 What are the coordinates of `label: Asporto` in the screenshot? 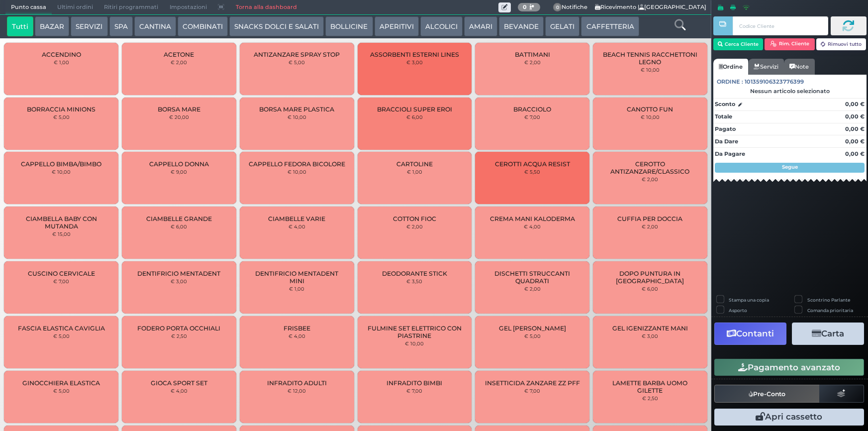 It's located at (738, 310).